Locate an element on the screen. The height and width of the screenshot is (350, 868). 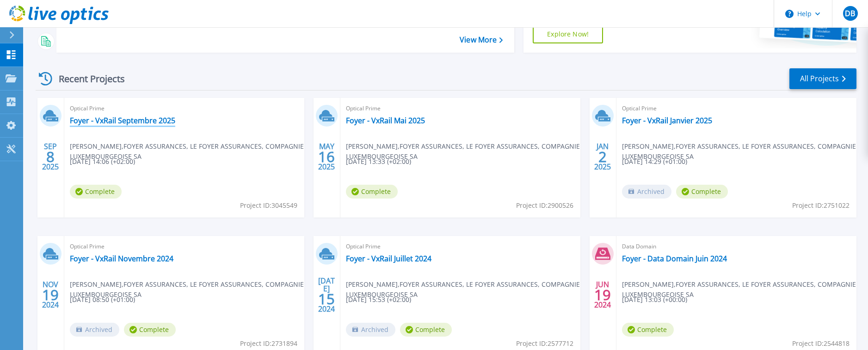
div: NOV 2024 is located at coordinates (51, 295).